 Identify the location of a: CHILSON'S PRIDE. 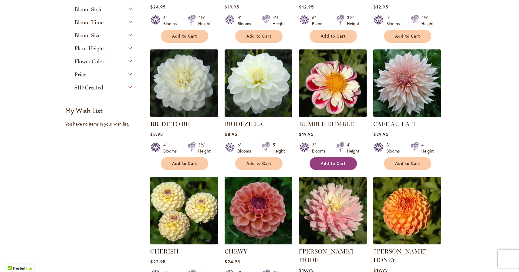
(333, 243).